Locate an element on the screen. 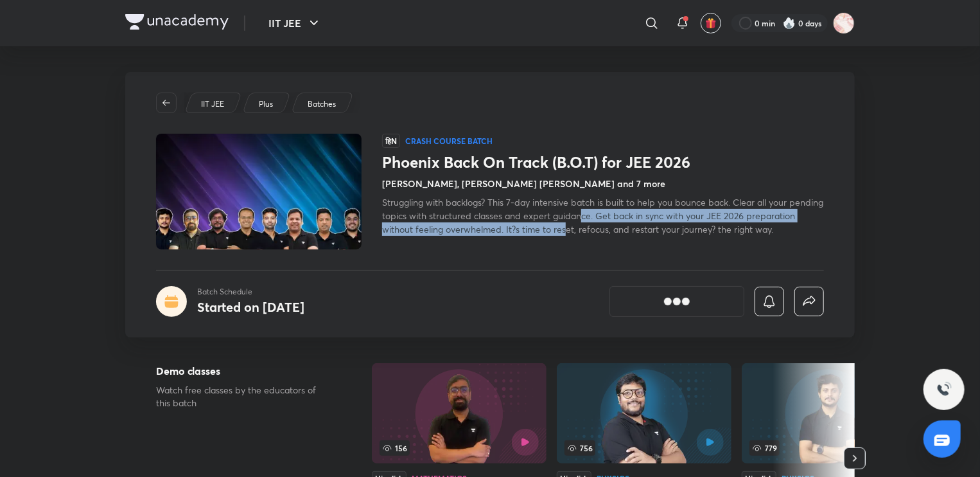 Image resolution: width=980 pixels, height=477 pixels. h5: Demo classes is located at coordinates (243, 371).